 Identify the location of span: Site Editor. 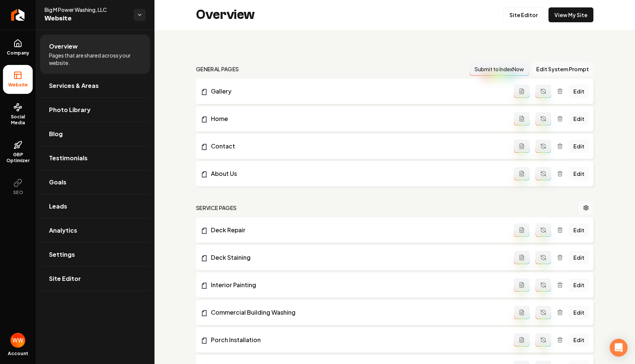
(65, 279).